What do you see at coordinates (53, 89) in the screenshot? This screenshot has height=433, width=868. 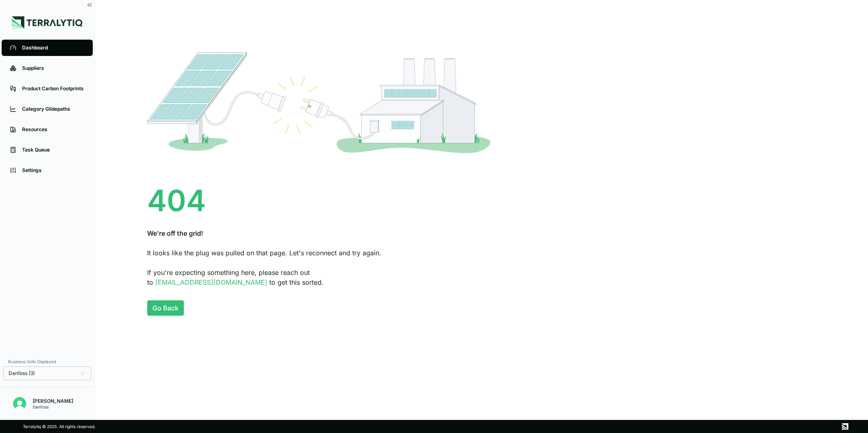 I see `div: Product Carbon Footprints` at bounding box center [53, 89].